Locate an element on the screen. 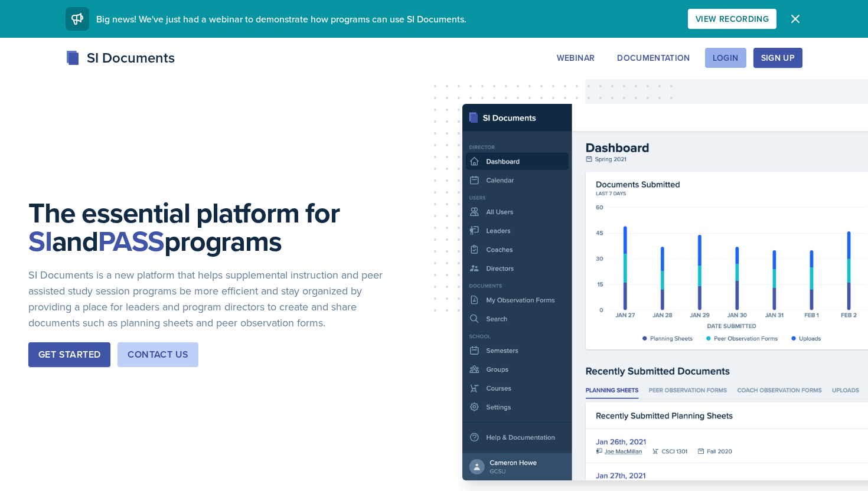 The image size is (868, 491). div: Sign Up is located at coordinates (778, 58).